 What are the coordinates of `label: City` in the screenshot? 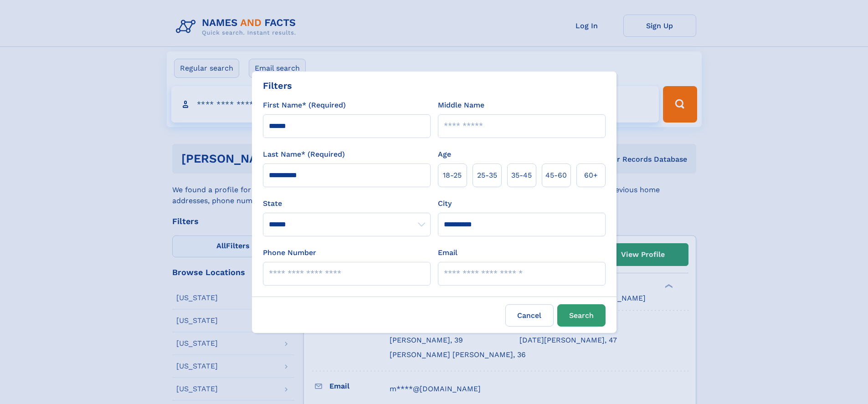 It's located at (445, 204).